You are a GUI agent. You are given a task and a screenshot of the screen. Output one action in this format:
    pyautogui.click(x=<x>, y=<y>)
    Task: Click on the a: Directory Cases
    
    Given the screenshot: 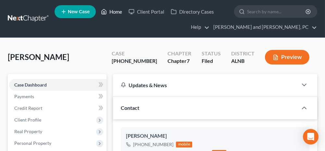 What is the action you would take?
    pyautogui.click(x=192, y=12)
    